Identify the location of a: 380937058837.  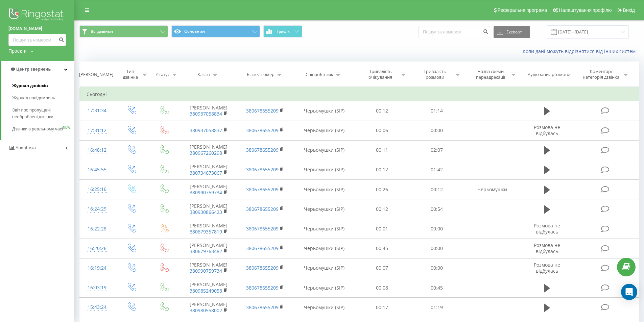
(206, 130).